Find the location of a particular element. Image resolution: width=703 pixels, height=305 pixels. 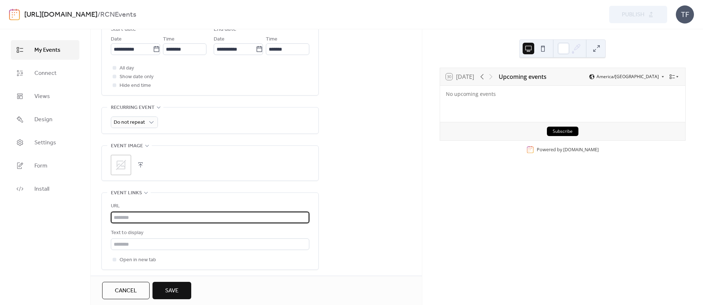

span: Views is located at coordinates (42, 97).